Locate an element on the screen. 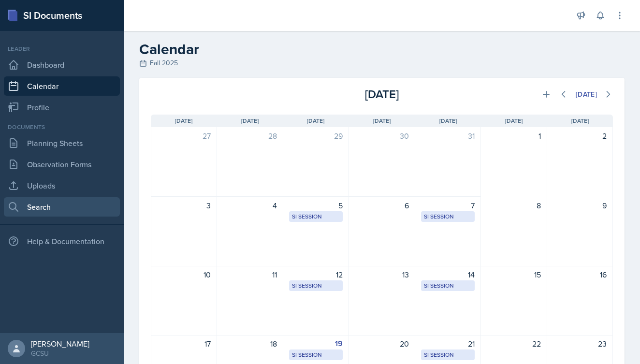 The image size is (640, 364). h2: Calendar is located at coordinates (382, 49).